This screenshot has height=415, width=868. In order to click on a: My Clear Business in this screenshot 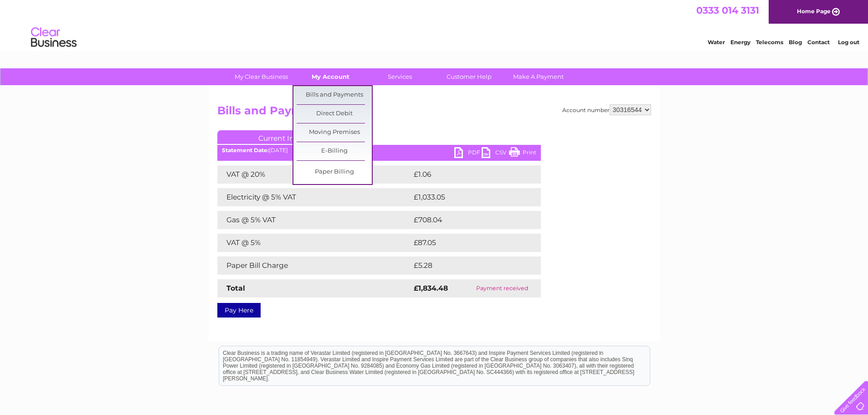, I will do `click(261, 76)`.